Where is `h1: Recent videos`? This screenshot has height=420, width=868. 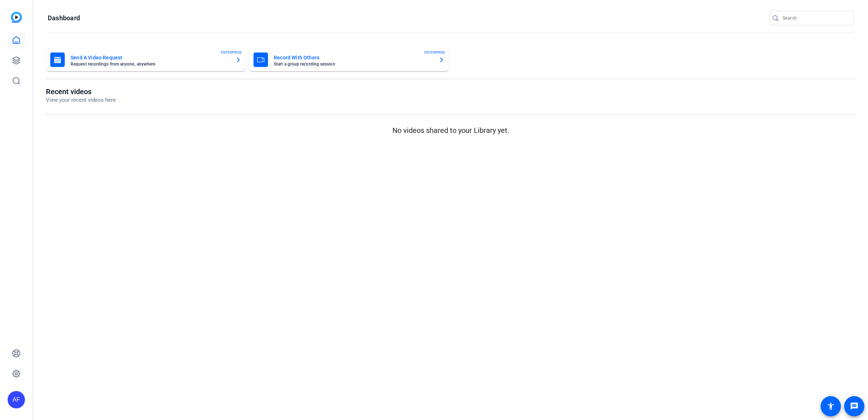
h1: Recent videos is located at coordinates (81, 91).